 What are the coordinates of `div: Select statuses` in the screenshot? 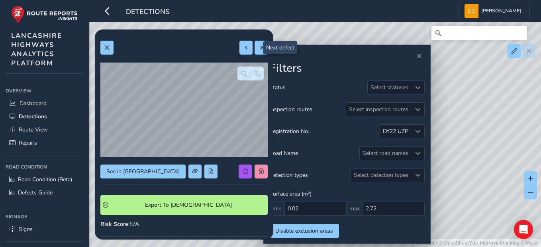 It's located at (389, 87).